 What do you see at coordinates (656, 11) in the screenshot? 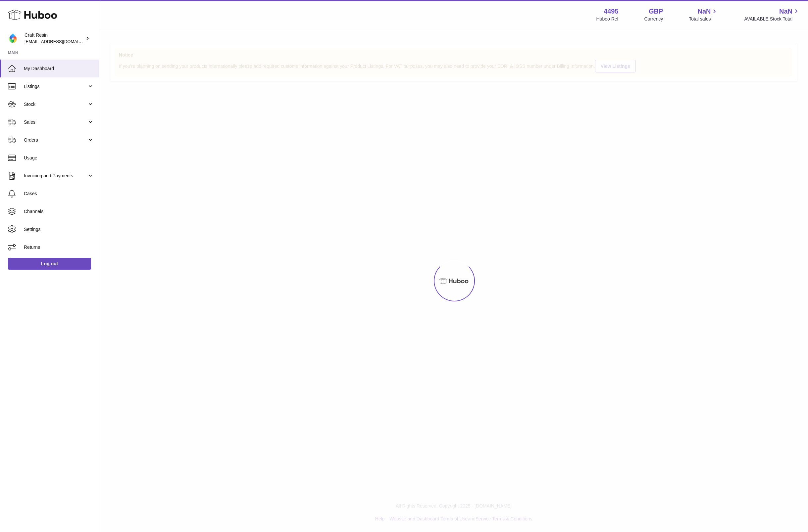
I see `strong: GBP` at bounding box center [656, 11].